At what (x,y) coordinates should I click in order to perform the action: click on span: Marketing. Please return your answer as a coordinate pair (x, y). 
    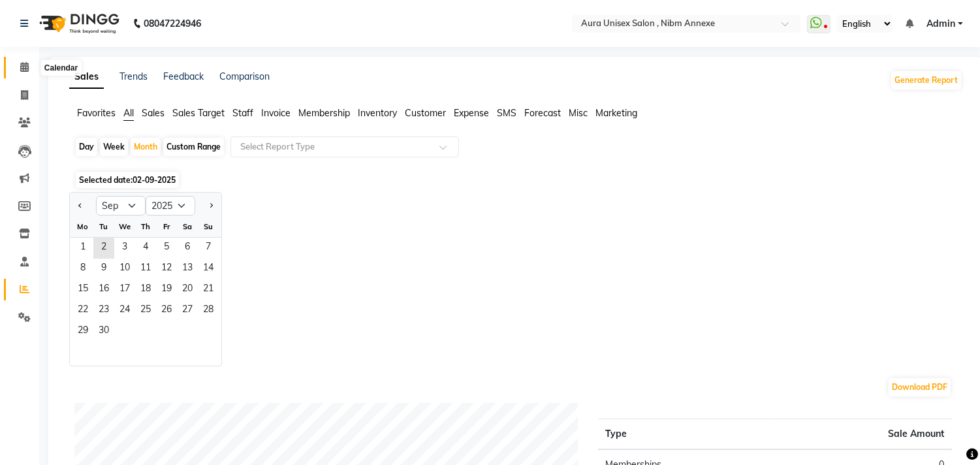
    Looking at the image, I should click on (616, 113).